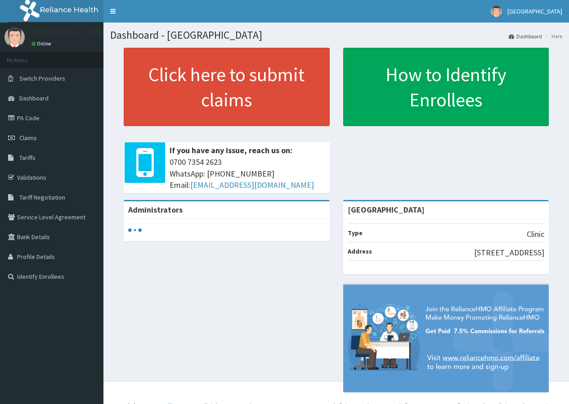  I want to click on span: Tariff Negotiation, so click(42, 197).